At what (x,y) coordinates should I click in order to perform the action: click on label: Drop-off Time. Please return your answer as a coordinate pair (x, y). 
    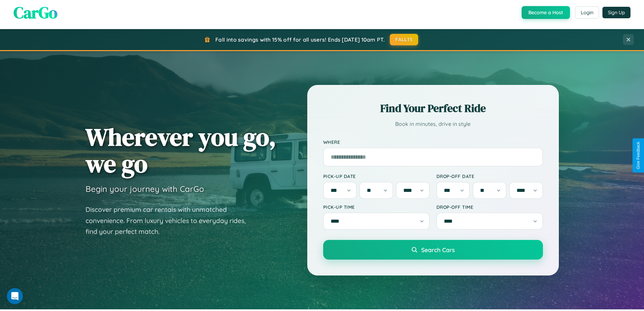
    Looking at the image, I should click on (490, 207).